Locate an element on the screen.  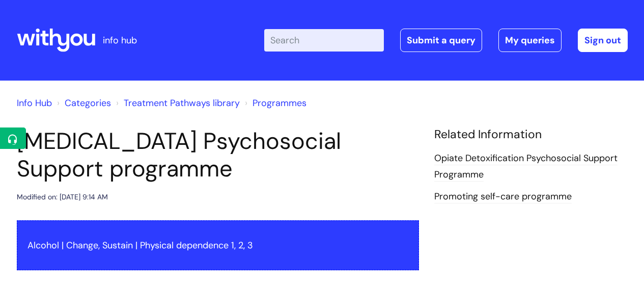
a: Treatment Pathways library is located at coordinates (182, 103).